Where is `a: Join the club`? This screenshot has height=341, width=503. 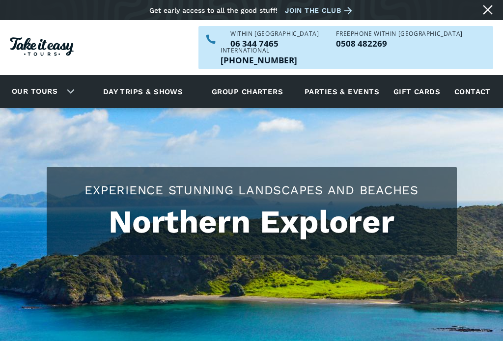 a: Join the club is located at coordinates (320, 10).